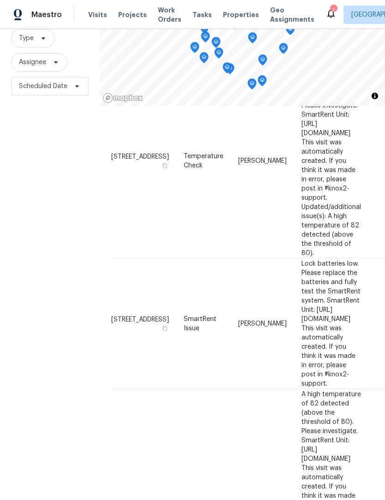 This screenshot has height=500, width=385. I want to click on span: Tasks, so click(202, 15).